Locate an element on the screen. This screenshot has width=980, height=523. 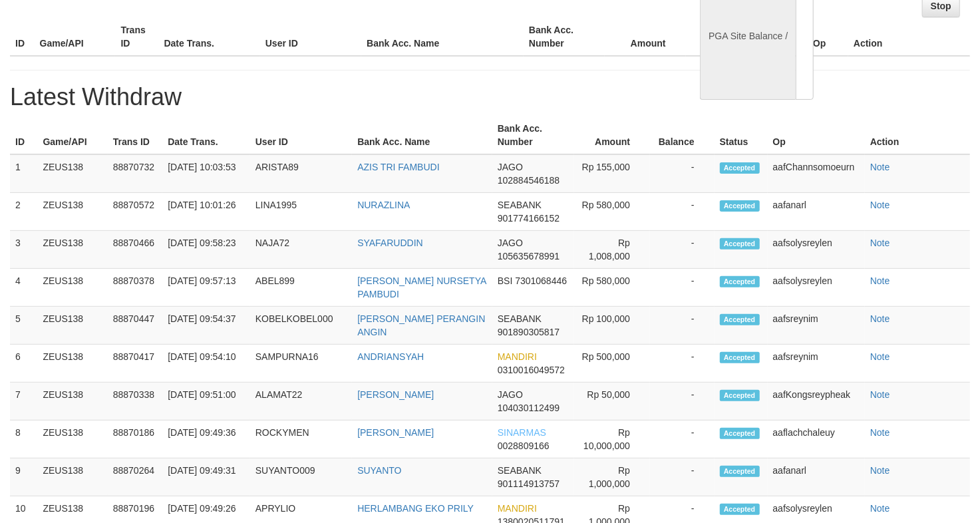
a: ANDRIANSYAH is located at coordinates (391, 356).